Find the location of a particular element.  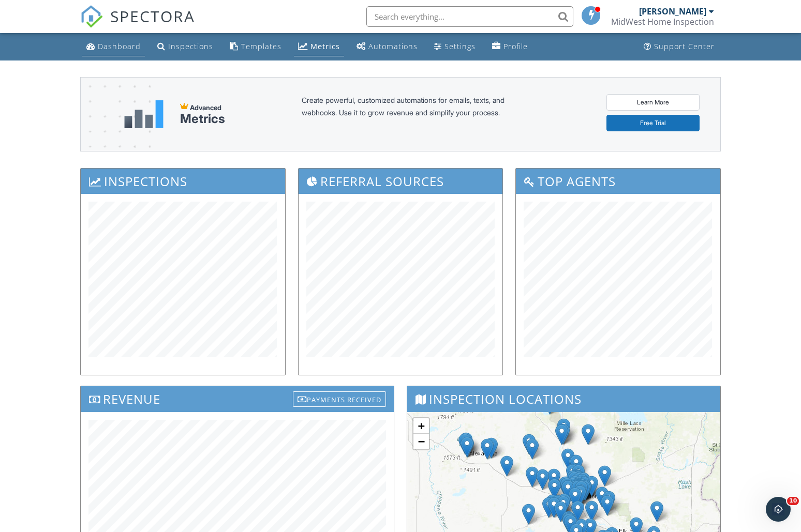

div: Create powerful, customized automations for emails, texts, and webhooks. Use it to grow revenue a... is located at coordinates (416, 114).